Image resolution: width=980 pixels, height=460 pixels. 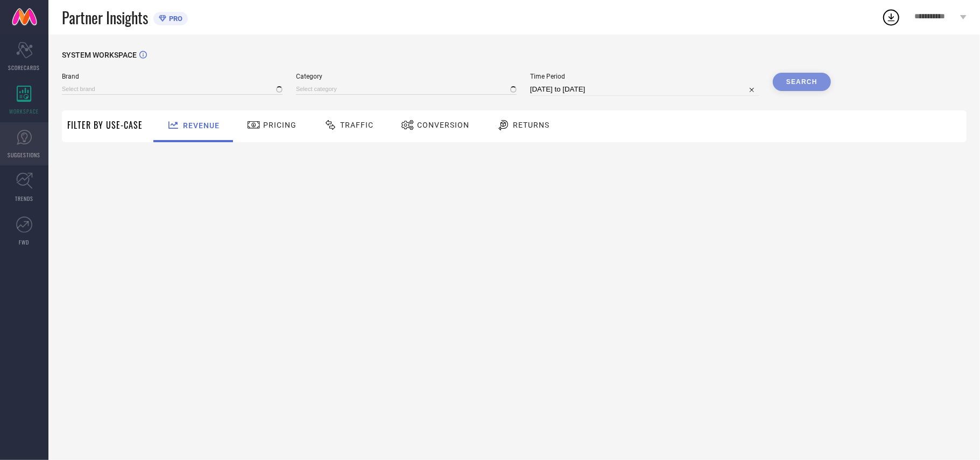 What do you see at coordinates (406, 76) in the screenshot?
I see `span: Category` at bounding box center [406, 76].